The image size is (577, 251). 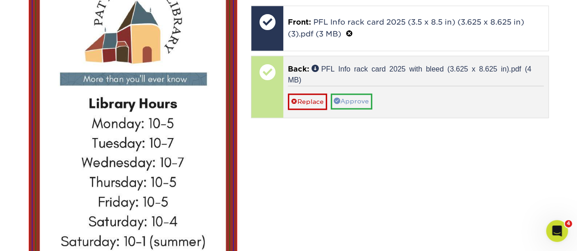 What do you see at coordinates (351, 101) in the screenshot?
I see `a: Approve` at bounding box center [351, 101].